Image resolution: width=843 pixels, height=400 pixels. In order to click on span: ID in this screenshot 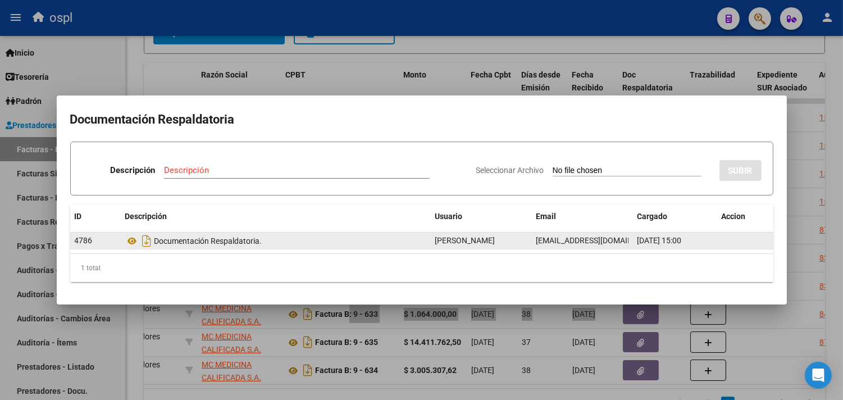, I will do `click(78, 216)`.